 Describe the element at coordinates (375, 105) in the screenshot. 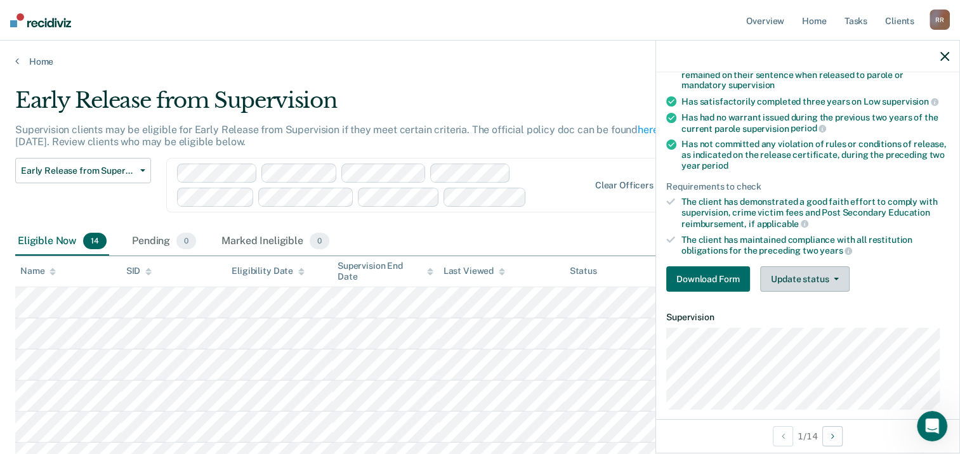

I see `div: Early Release from Supervision` at that location.